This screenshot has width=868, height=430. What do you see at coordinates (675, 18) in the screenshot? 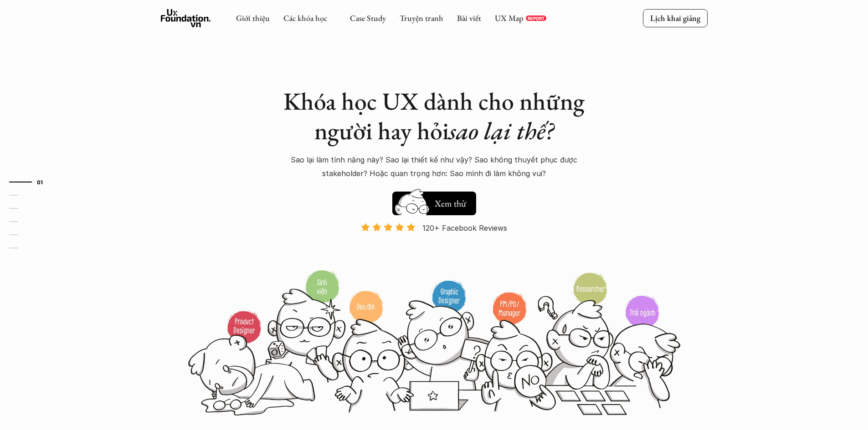
I see `p: Lịch khai giảng` at bounding box center [675, 18].